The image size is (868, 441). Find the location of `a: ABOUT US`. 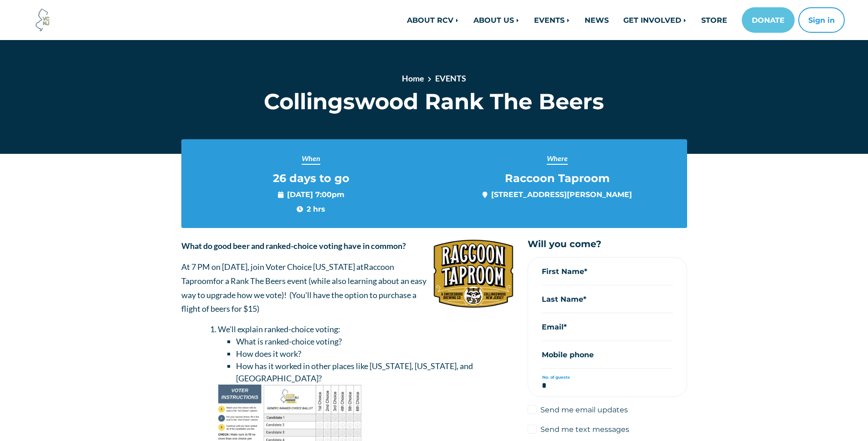

a: ABOUT US is located at coordinates (496, 20).